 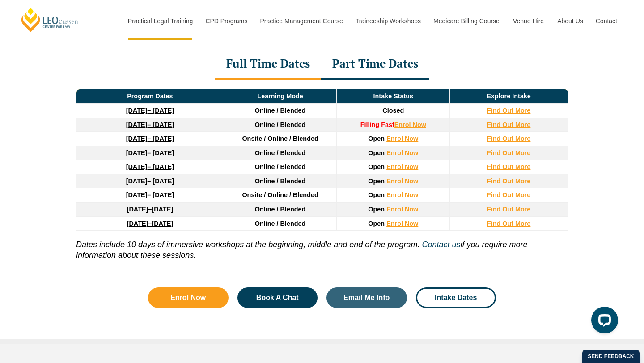 What do you see at coordinates (528, 21) in the screenshot?
I see `a: Venue Hire` at bounding box center [528, 21].